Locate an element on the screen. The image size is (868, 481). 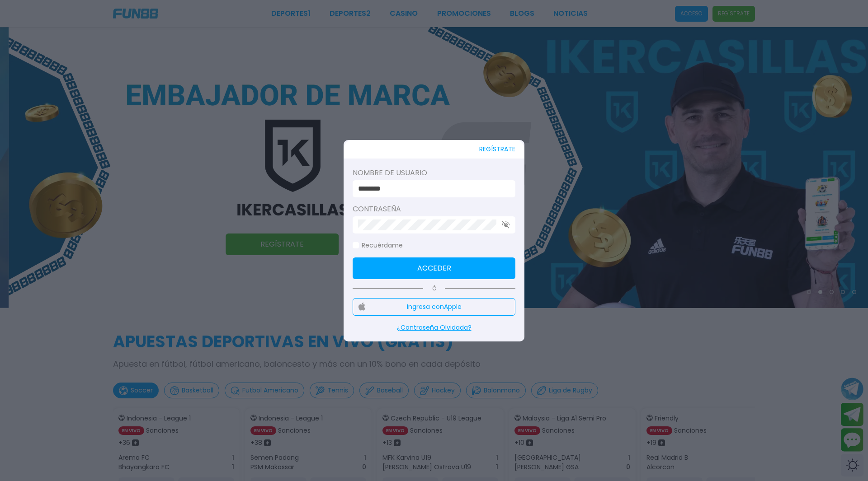
label: Nombre de usuario is located at coordinates (434, 173).